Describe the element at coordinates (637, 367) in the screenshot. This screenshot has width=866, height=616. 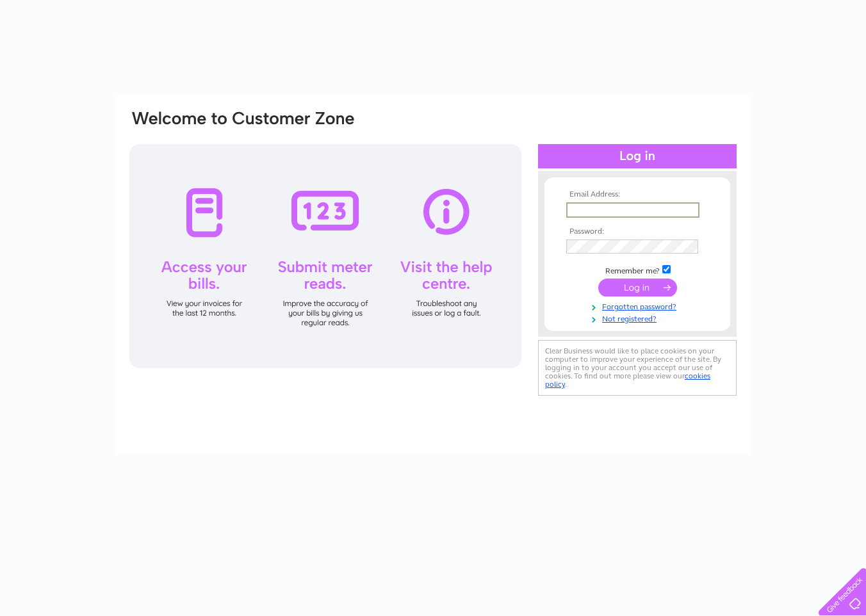
I see `div: Clear Business would like to place cookies on your computer to improve your experience of the sit...` at that location.